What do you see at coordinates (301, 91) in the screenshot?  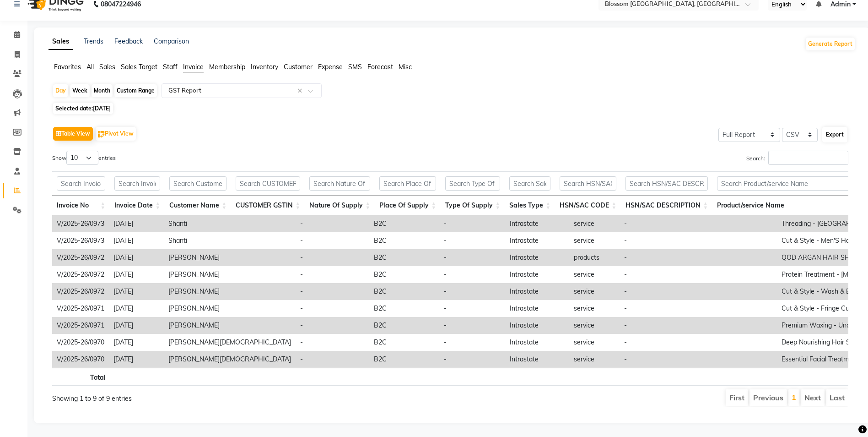 I see `span: Clear all` at bounding box center [301, 91].